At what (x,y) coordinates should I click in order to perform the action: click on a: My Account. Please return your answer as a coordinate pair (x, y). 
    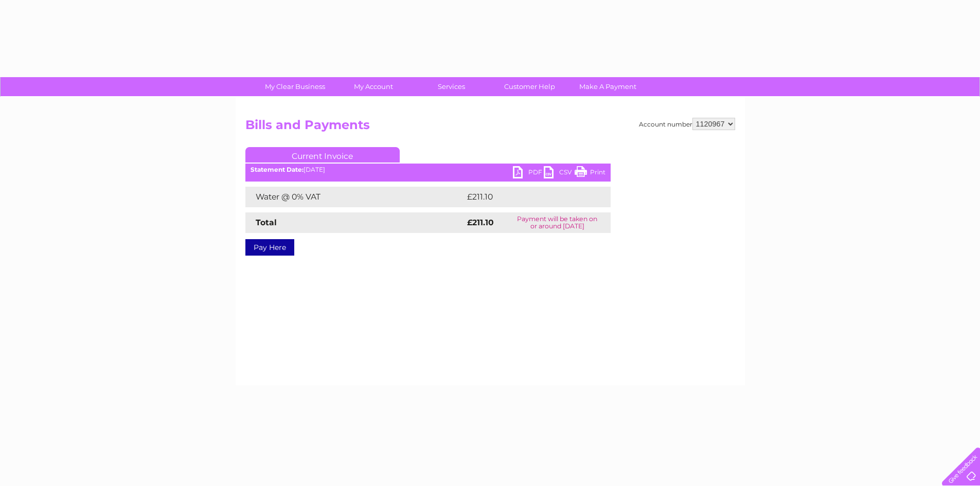
    Looking at the image, I should click on (373, 87).